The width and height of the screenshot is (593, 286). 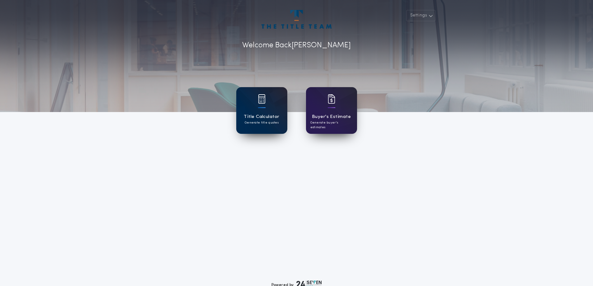 I want to click on a: card iconBuyer's EstimateGenerate buyer's estimates, so click(x=332, y=111).